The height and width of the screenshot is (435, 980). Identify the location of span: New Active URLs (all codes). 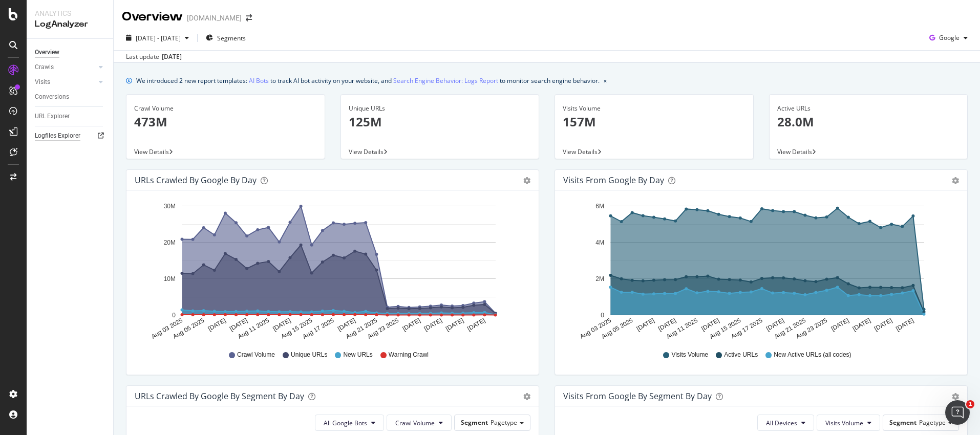
(812, 355).